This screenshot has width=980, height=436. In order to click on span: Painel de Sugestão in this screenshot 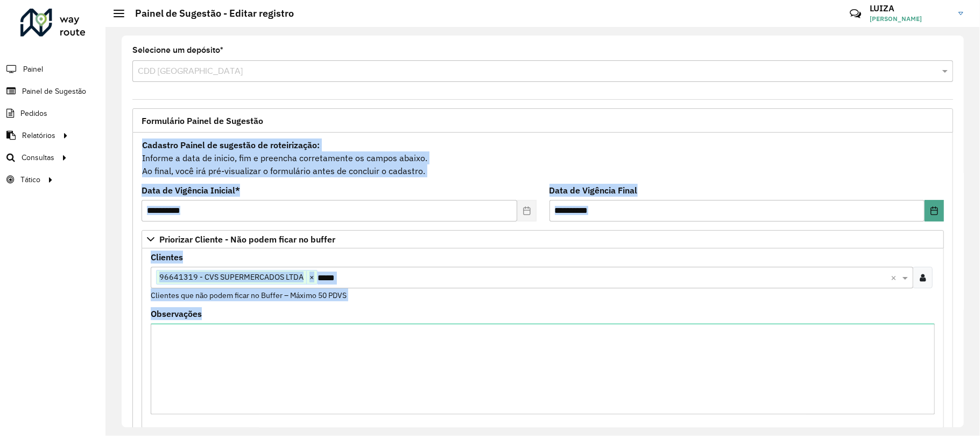, I will do `click(54, 91)`.